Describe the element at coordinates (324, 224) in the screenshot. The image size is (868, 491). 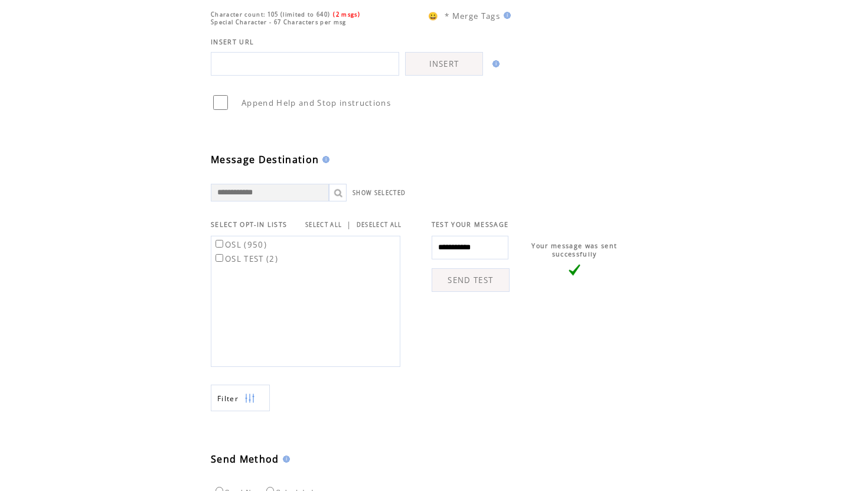
I see `a: SELECT ALL` at that location.